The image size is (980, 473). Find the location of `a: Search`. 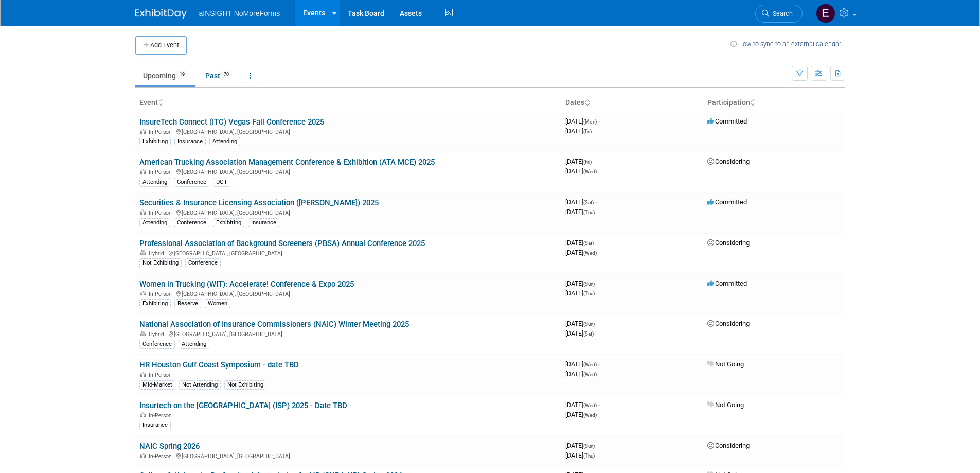

a: Search is located at coordinates (779, 13).